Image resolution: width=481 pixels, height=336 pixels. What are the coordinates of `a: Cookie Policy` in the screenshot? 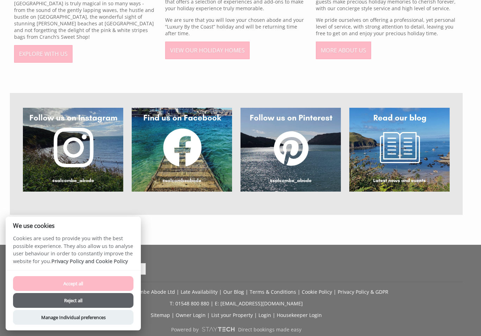 It's located at (317, 292).